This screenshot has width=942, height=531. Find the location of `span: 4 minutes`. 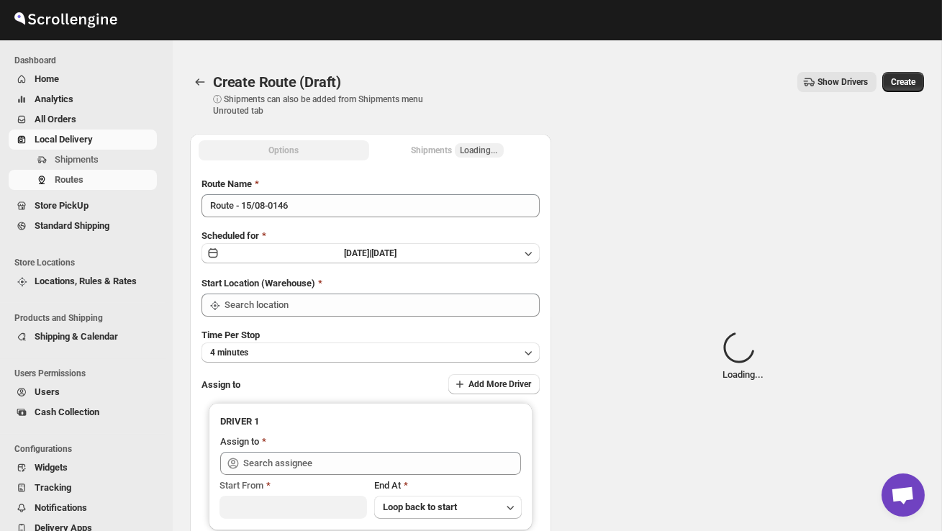

span: 4 minutes is located at coordinates (229, 353).